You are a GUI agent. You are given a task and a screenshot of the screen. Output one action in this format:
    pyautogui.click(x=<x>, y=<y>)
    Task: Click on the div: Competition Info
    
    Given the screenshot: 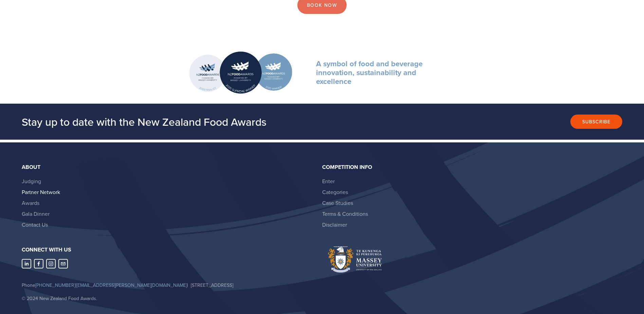 What is the action you would take?
    pyautogui.click(x=470, y=167)
    